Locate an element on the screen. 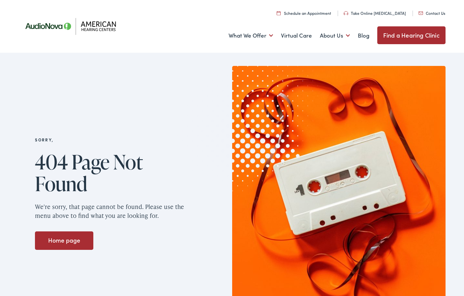 This screenshot has width=464, height=296. img: Graphic image with a halftone pattern, contributing to the site's visual design. is located at coordinates (243, 113).